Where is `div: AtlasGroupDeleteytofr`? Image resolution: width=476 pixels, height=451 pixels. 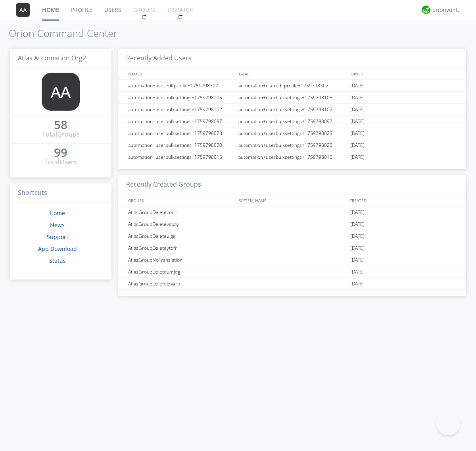 div: AtlasGroupDeleteytofr is located at coordinates (181, 248).